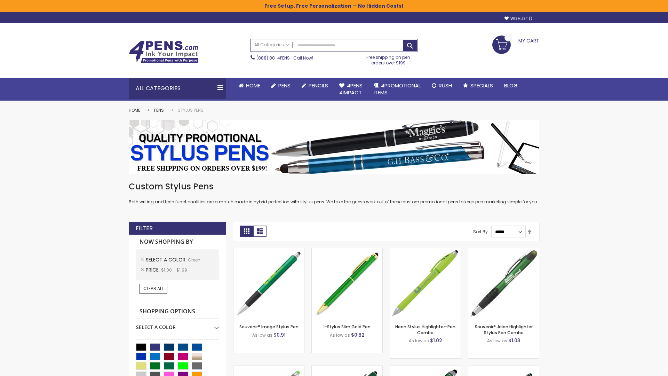  I want to click on a: Colter Stylus Twist Metal Pen-Green, so click(504, 368).